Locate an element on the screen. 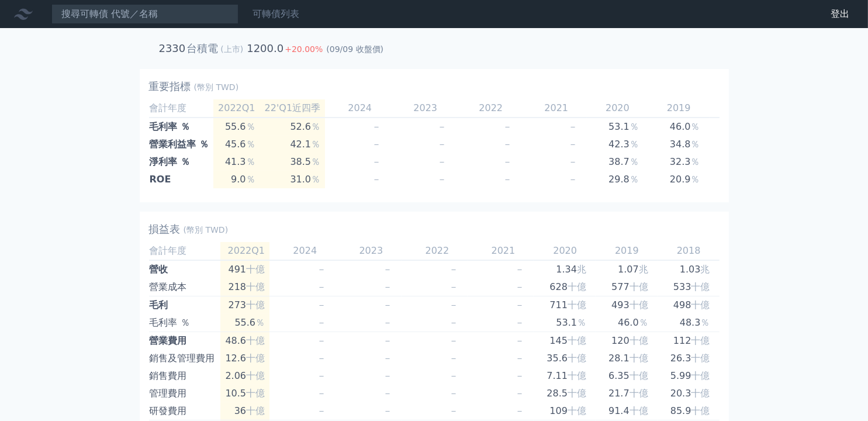  td: 2019 is located at coordinates (679, 108).